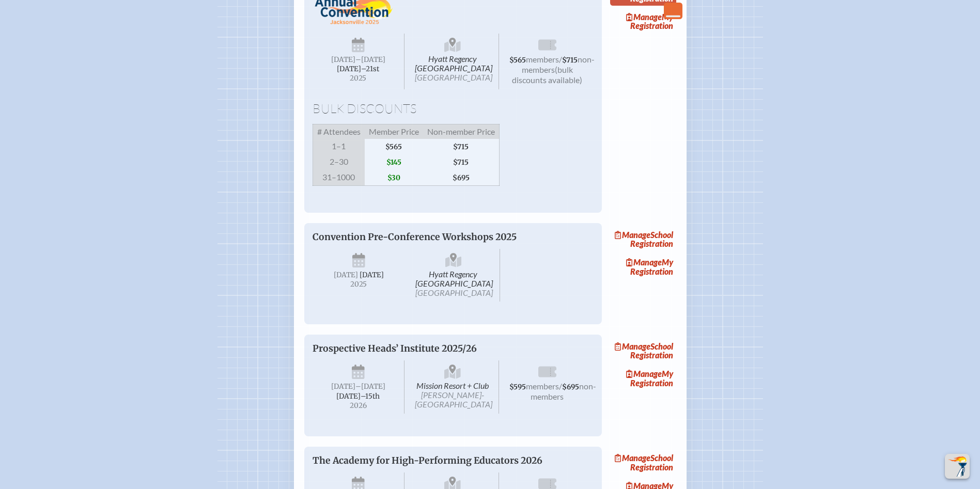 This screenshot has width=980, height=489. Describe the element at coordinates (394, 162) in the screenshot. I see `span: $145` at that location.